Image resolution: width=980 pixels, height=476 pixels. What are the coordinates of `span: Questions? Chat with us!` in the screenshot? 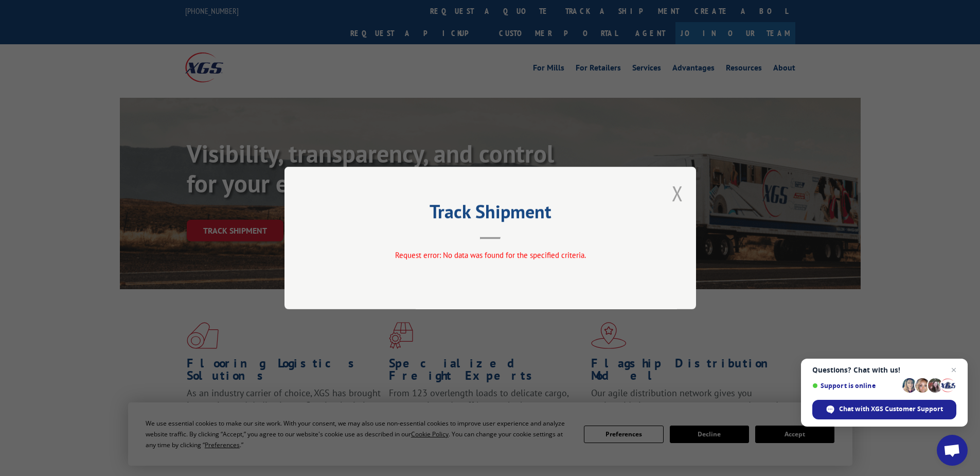 It's located at (884, 371).